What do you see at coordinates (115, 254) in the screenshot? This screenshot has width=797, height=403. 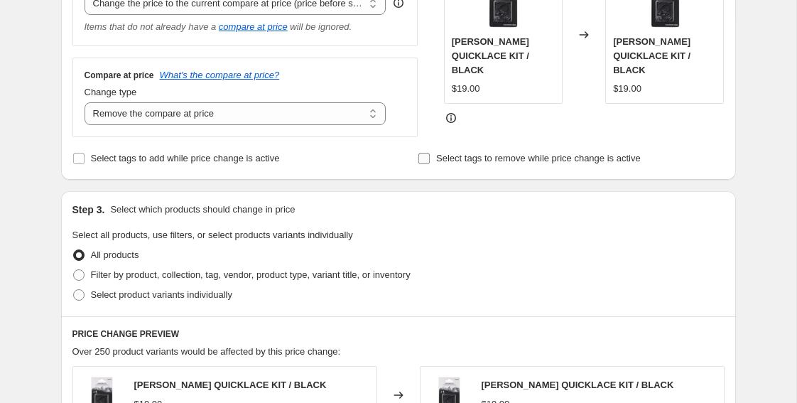 I see `span: All products` at bounding box center [115, 254].